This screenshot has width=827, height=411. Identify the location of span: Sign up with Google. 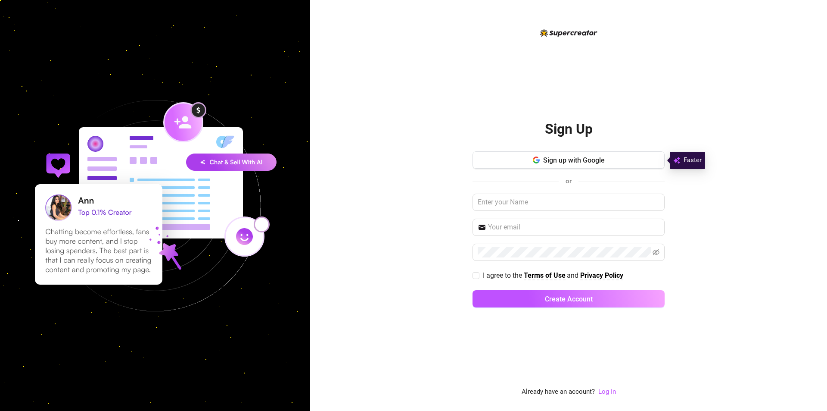
(574, 160).